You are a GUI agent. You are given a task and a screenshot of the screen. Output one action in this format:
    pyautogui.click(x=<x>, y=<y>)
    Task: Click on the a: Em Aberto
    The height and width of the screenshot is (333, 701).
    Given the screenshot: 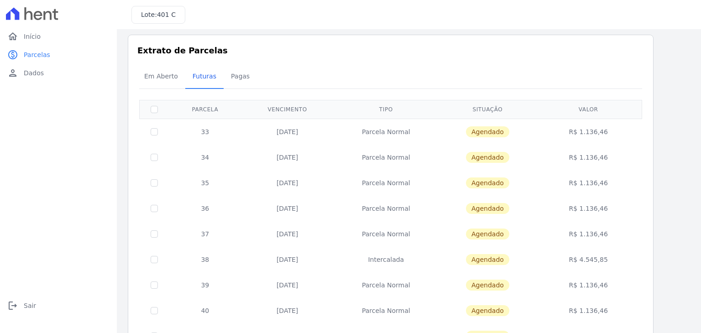 What is the action you would take?
    pyautogui.click(x=161, y=77)
    